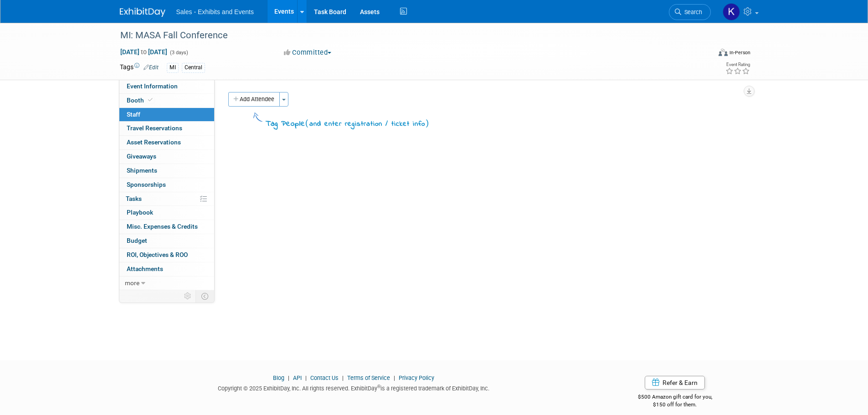  Describe the element at coordinates (167, 171) in the screenshot. I see `a: Shipments` at that location.